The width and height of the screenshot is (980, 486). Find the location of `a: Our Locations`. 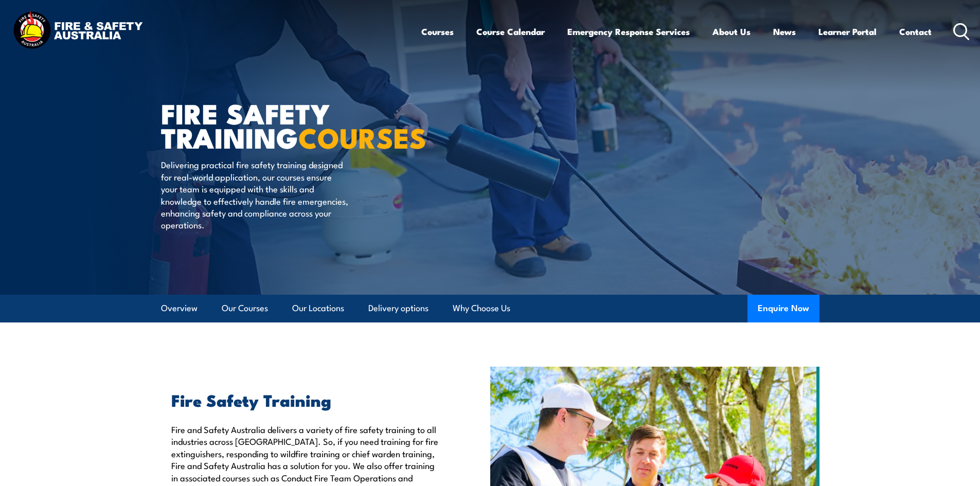

a: Our Locations is located at coordinates (318, 308).